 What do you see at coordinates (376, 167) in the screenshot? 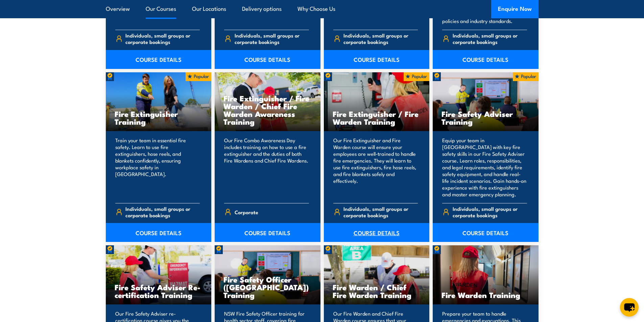
I see `p: Our Fire Extinguisher and Fire Warden course will ensure your employees are well-trained to handl...` at bounding box center [376, 167].